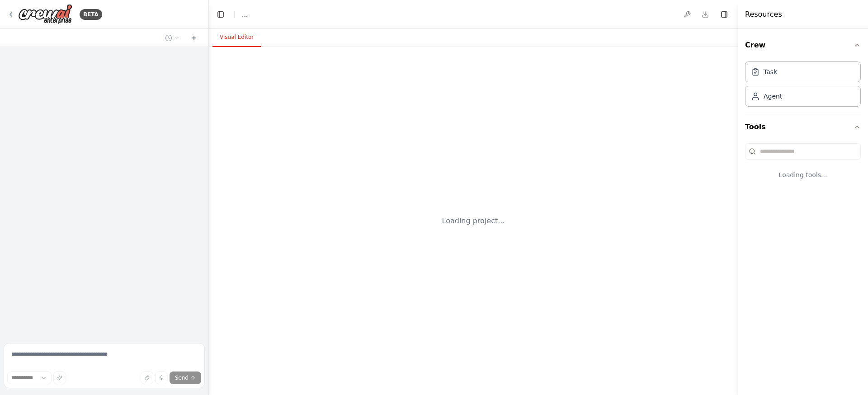 This screenshot has height=395, width=868. I want to click on button: Switch to previous chat, so click(172, 38).